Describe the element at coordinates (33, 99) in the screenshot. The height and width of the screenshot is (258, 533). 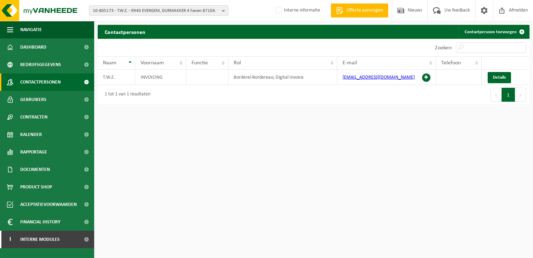
I see `span: Gebruikers` at that location.